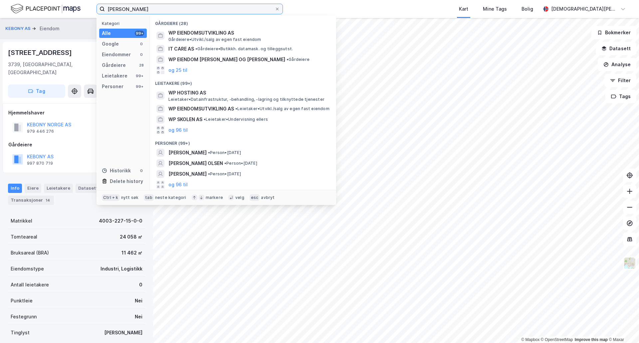  I want to click on div: Historikk, so click(116, 171).